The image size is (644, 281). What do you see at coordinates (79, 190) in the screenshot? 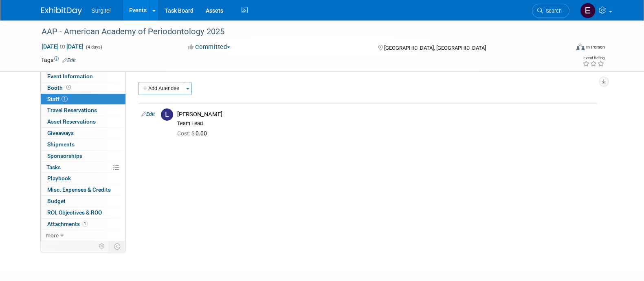
I see `span: Misc. Expenses & Credits` at bounding box center [79, 190].